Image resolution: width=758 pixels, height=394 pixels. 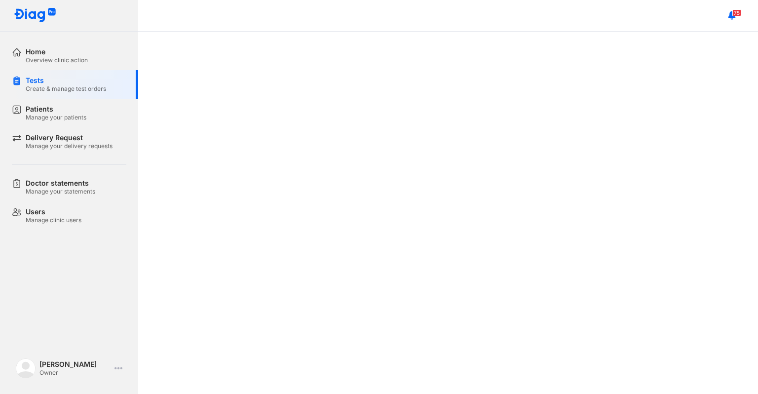 What do you see at coordinates (57, 52) in the screenshot?
I see `div: Home` at bounding box center [57, 52].